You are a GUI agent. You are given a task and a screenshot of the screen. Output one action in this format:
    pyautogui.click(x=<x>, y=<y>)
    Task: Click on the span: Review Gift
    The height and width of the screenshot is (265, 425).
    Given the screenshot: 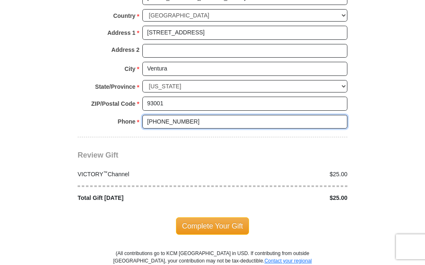 What is the action you would take?
    pyautogui.click(x=98, y=155)
    